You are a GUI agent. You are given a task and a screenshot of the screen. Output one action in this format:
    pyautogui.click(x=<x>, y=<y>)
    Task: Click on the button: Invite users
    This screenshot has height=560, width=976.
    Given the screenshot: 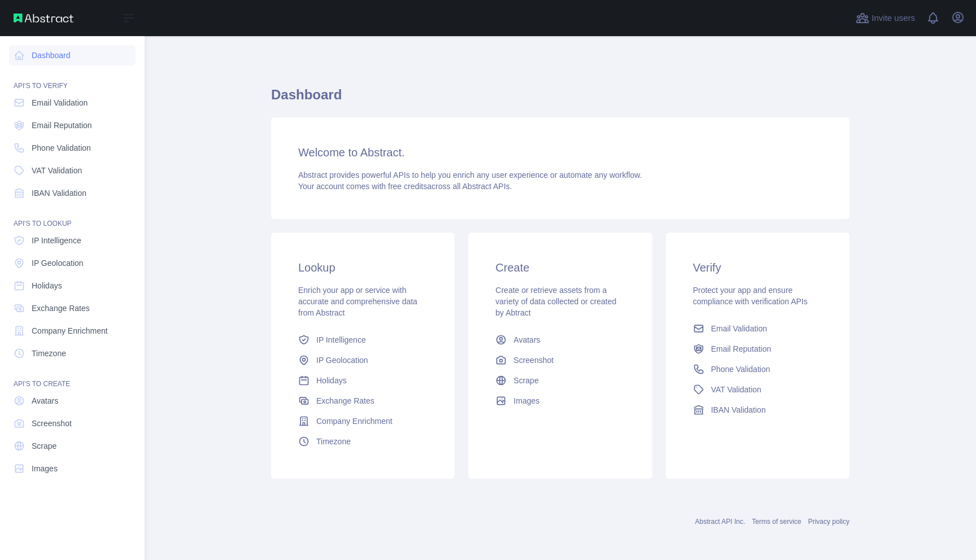 What is the action you would take?
    pyautogui.click(x=885, y=19)
    